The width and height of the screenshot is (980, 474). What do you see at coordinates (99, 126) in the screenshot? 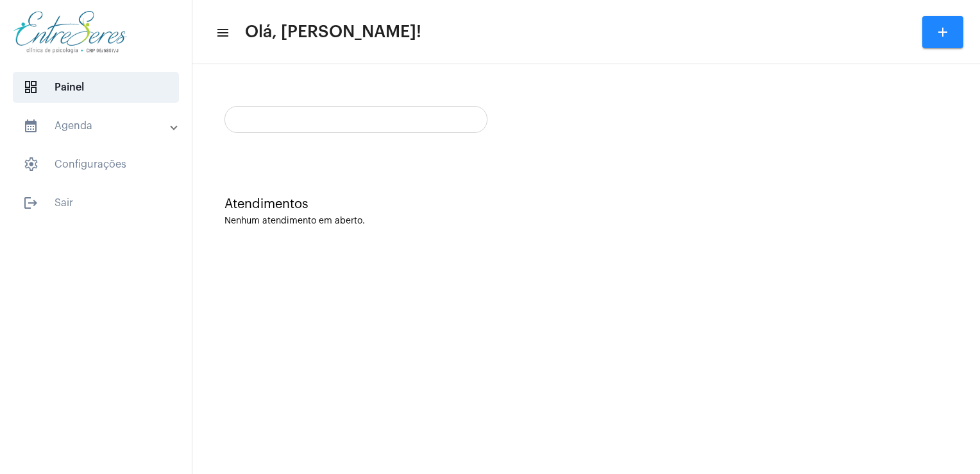
I see `mat-expansion-panel-header: sidenav iconAgenda` at bounding box center [99, 126].